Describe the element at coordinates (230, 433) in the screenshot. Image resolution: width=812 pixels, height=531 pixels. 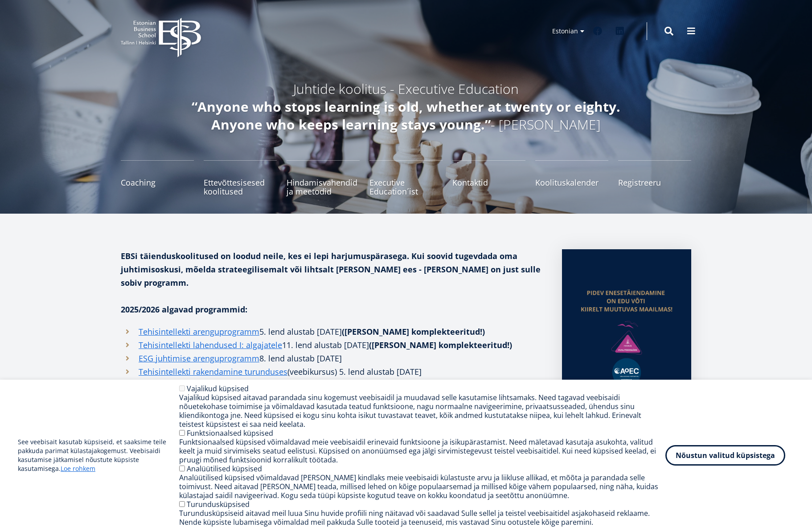
I see `label: Funktsionaalsed küpsised` at that location.